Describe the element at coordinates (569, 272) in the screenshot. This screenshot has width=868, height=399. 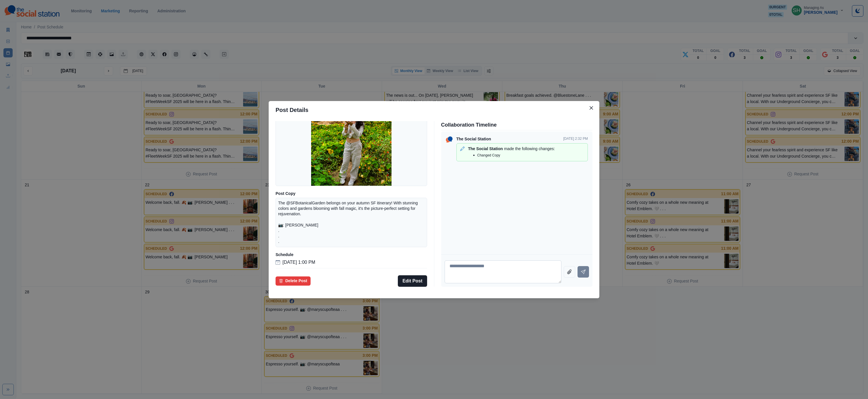
I see `button: Attach file` at that location.